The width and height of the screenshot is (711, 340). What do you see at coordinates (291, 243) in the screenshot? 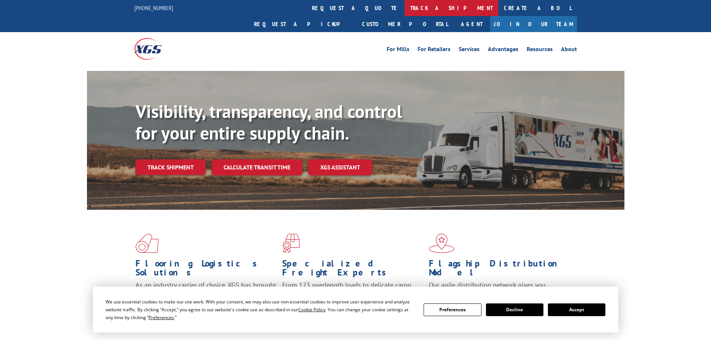
I see `img: xgs-icon-focused-on-flooring-red` at bounding box center [291, 243].